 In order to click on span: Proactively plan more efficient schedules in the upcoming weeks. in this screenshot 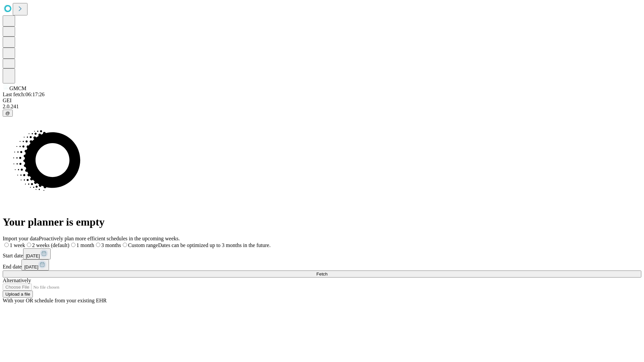, I will do `click(109, 238)`.